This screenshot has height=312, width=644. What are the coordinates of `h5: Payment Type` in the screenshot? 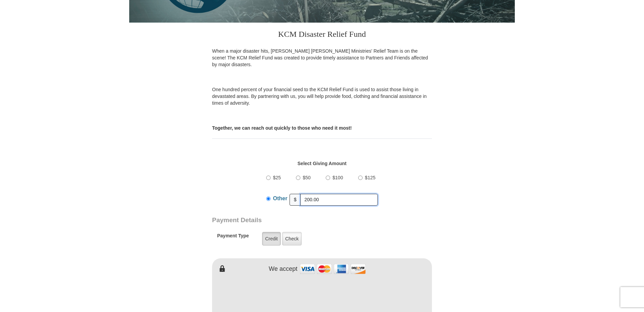 It's located at (233, 238).